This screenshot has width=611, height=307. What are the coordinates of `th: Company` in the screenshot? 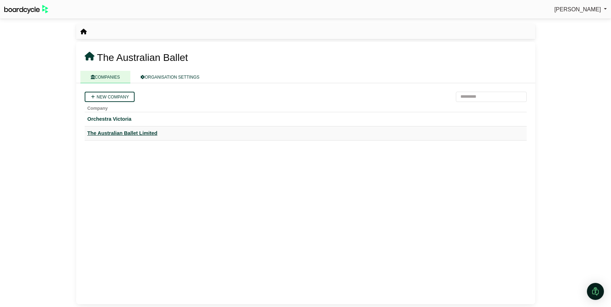 It's located at (306, 107).